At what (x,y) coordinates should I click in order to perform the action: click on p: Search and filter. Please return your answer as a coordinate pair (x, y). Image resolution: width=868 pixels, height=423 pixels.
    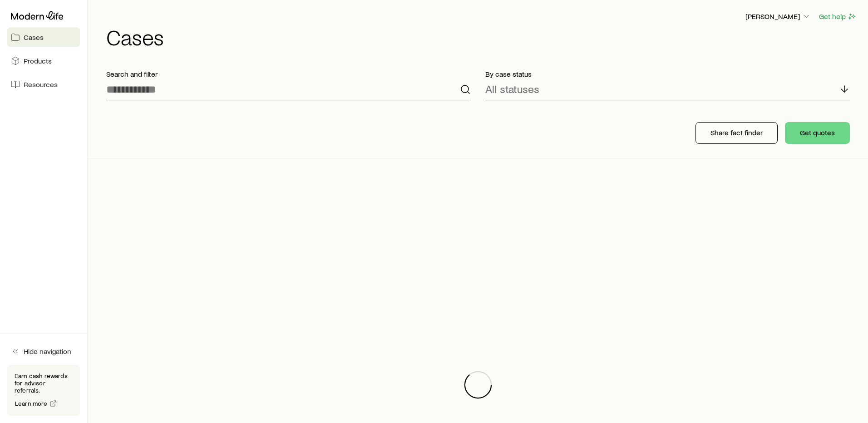
    Looking at the image, I should click on (288, 74).